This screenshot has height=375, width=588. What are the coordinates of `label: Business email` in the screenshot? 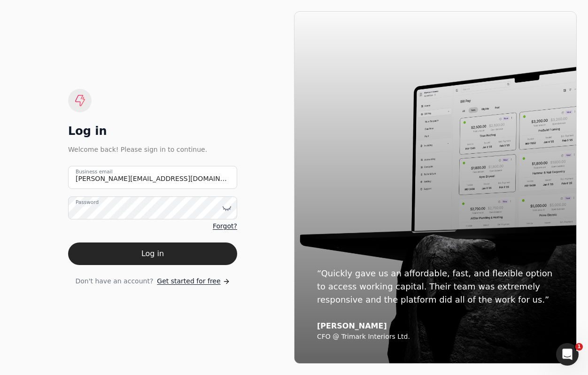 It's located at (94, 172).